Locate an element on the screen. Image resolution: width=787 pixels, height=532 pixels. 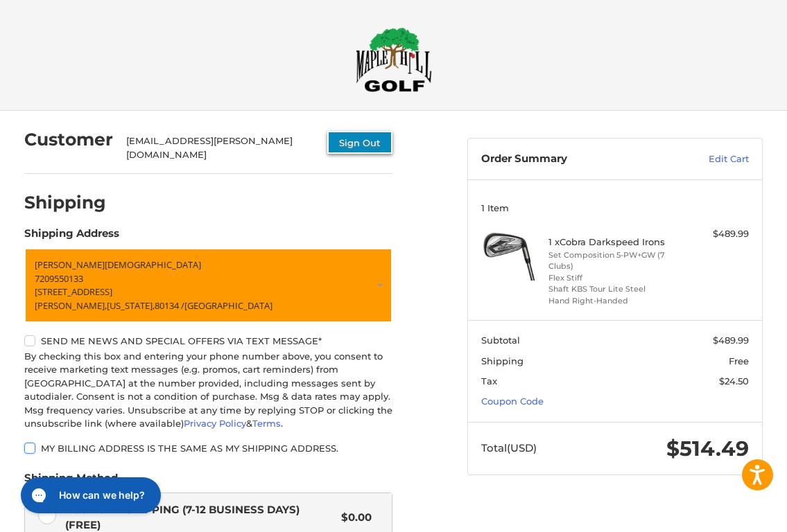
a: Terms is located at coordinates (266, 423).